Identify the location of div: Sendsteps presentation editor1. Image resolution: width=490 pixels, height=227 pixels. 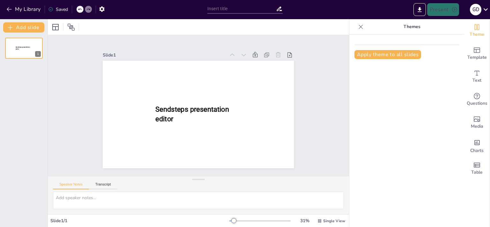
(24, 48).